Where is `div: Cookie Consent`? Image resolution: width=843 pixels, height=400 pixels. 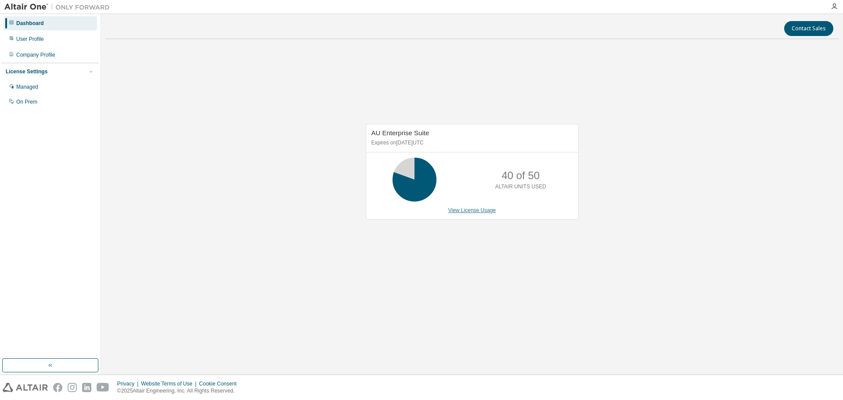
div: Cookie Consent is located at coordinates (220, 384).